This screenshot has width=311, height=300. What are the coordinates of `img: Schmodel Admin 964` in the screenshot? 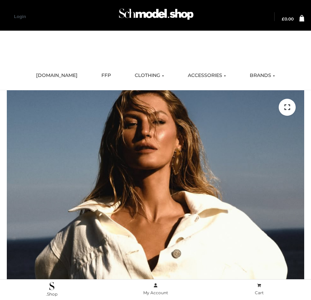 It's located at (156, 16).